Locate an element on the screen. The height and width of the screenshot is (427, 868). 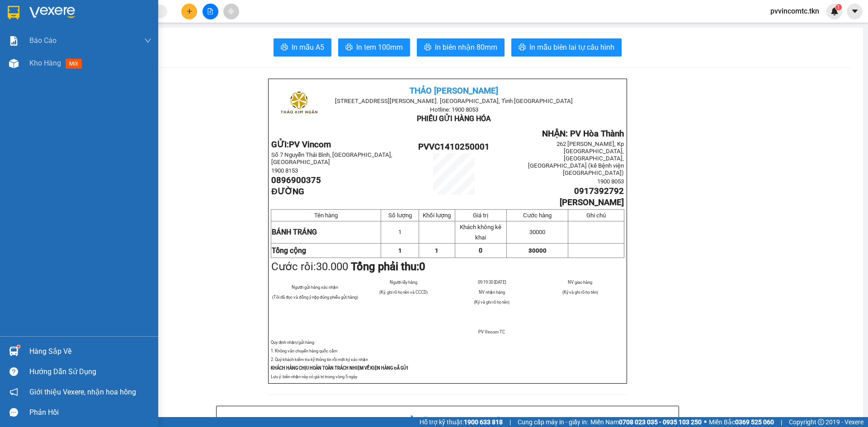
img: icon-new-feature is located at coordinates (835, 11).